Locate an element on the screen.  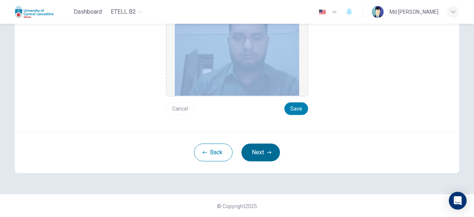
span: eTELL B2 is located at coordinates (123, 12).